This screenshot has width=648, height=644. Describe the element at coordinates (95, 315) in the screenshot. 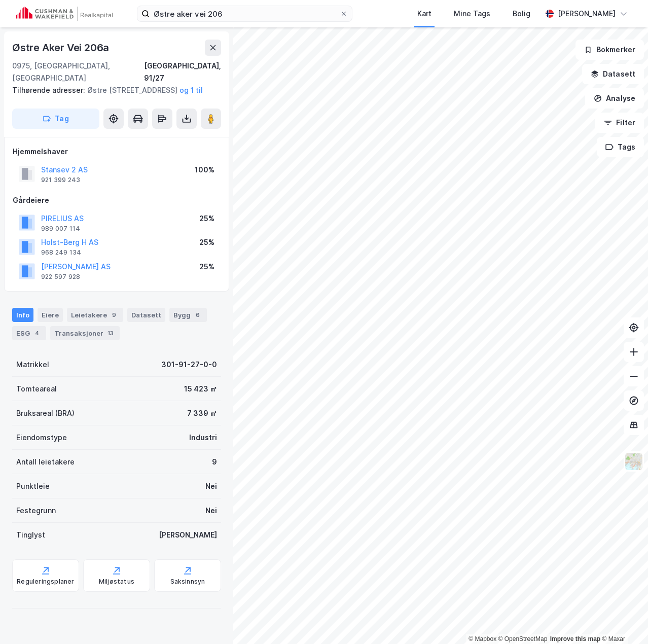

I see `div: Leietakere` at that location.